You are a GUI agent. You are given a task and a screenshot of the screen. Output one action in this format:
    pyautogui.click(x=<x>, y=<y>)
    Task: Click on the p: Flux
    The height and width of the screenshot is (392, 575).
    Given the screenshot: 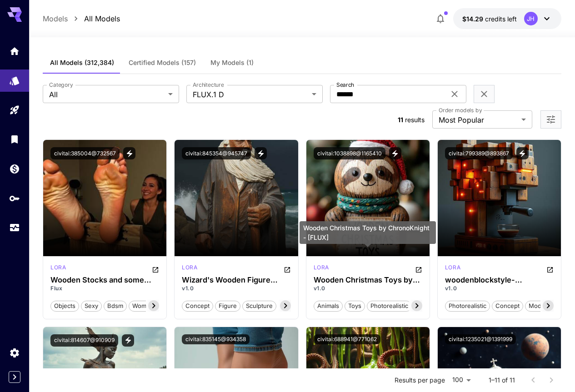 What is the action you would take?
    pyautogui.click(x=105, y=289)
    